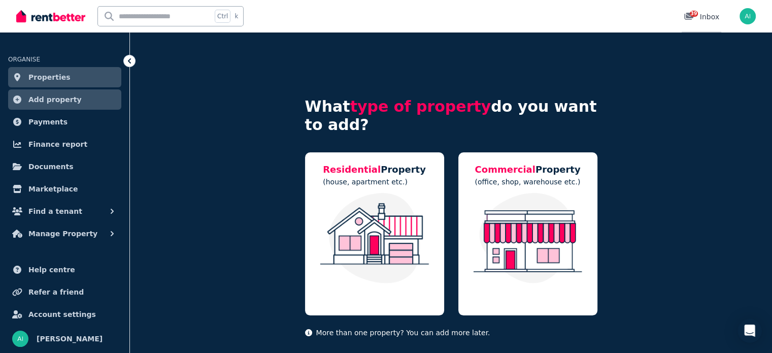  Describe the element at coordinates (451, 332) in the screenshot. I see `p: More than one property? You can add more later.` at that location.